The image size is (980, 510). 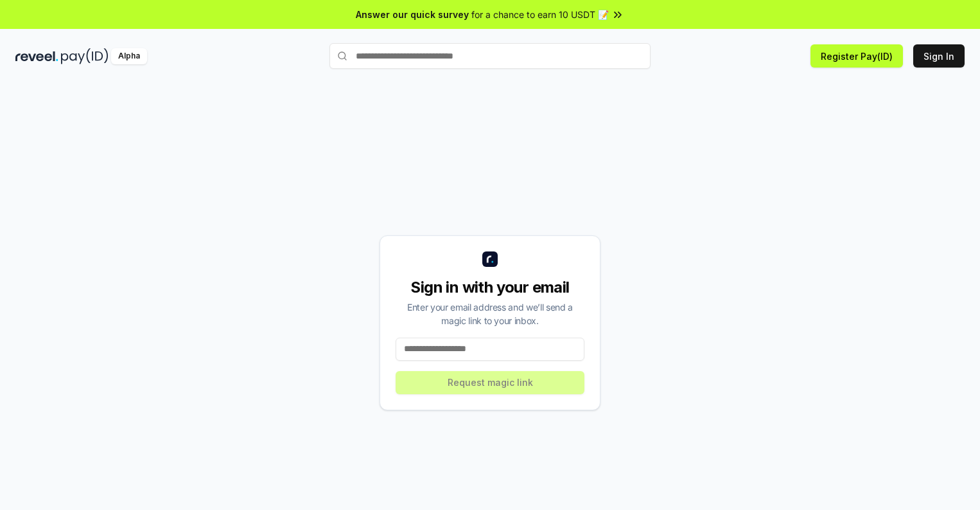 What do you see at coordinates (490, 288) in the screenshot?
I see `div: Sign in with your email` at bounding box center [490, 288].